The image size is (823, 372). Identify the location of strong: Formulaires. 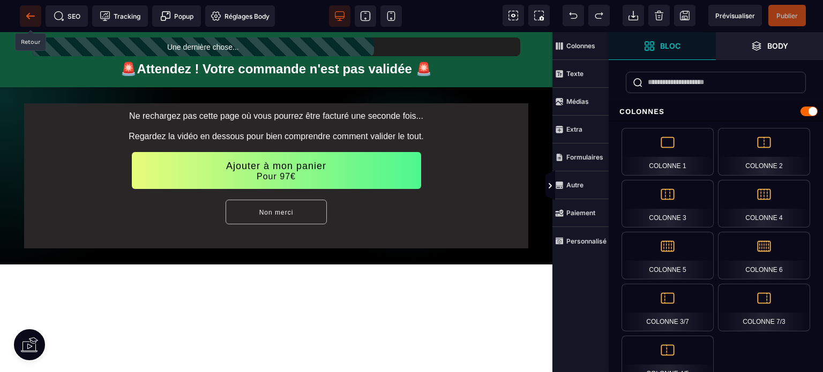
(584, 157).